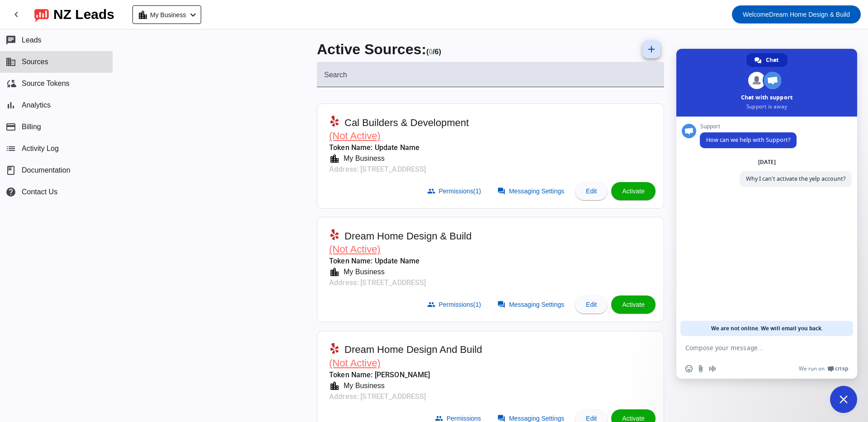 The height and width of the screenshot is (422, 868). I want to click on span: Working, so click(431, 51).